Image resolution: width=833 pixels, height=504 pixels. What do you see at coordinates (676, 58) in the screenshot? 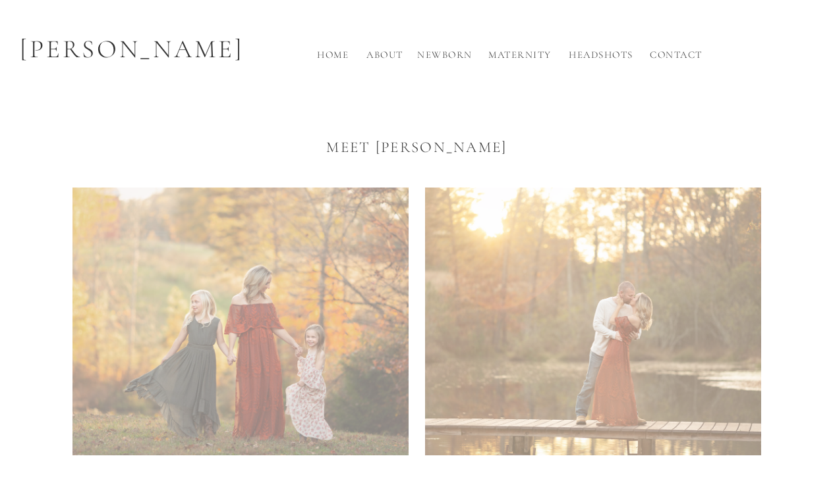
I see `h2: Contact` at bounding box center [676, 58].